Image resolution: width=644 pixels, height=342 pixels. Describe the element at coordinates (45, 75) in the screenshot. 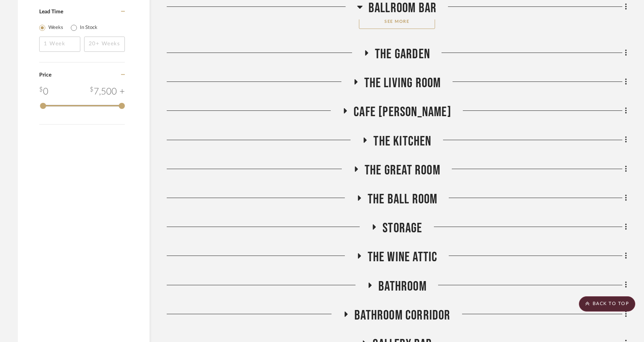

I see `span: Price` at that location.